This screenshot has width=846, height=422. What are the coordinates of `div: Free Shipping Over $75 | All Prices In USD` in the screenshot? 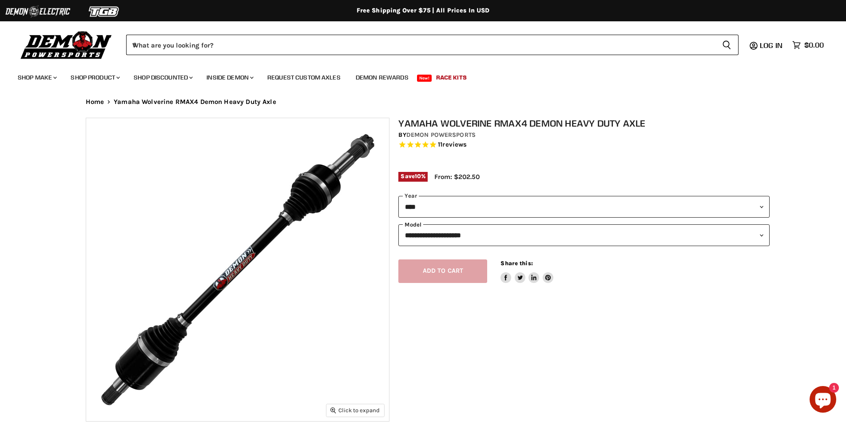 It's located at (423, 11).